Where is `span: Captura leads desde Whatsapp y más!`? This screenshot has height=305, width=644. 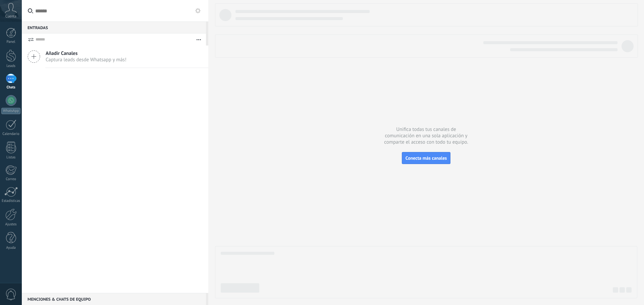
span: Captura leads desde Whatsapp y más! is located at coordinates (86, 60).